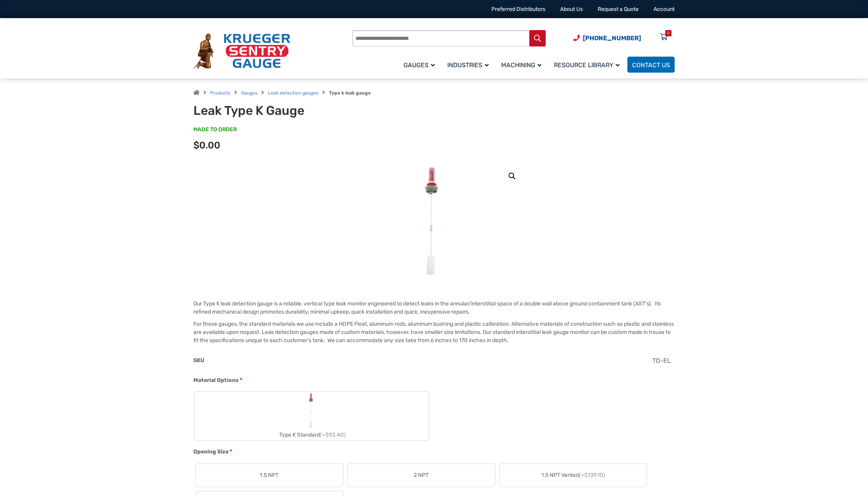 The image size is (868, 496). Describe the element at coordinates (333, 435) in the screenshot. I see `span: (+$93.40)` at that location.